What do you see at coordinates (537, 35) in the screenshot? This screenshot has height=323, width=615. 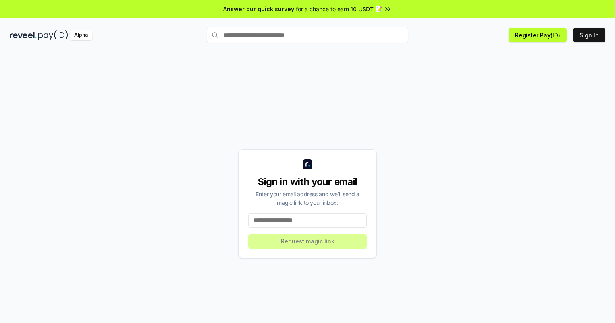 I see `button: Register Pay(ID)` at bounding box center [537, 35].